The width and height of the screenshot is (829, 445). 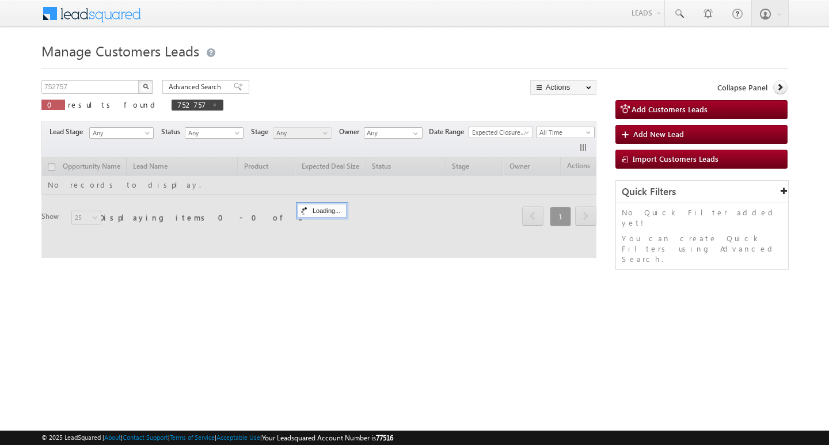 I want to click on span: Status, so click(x=173, y=132).